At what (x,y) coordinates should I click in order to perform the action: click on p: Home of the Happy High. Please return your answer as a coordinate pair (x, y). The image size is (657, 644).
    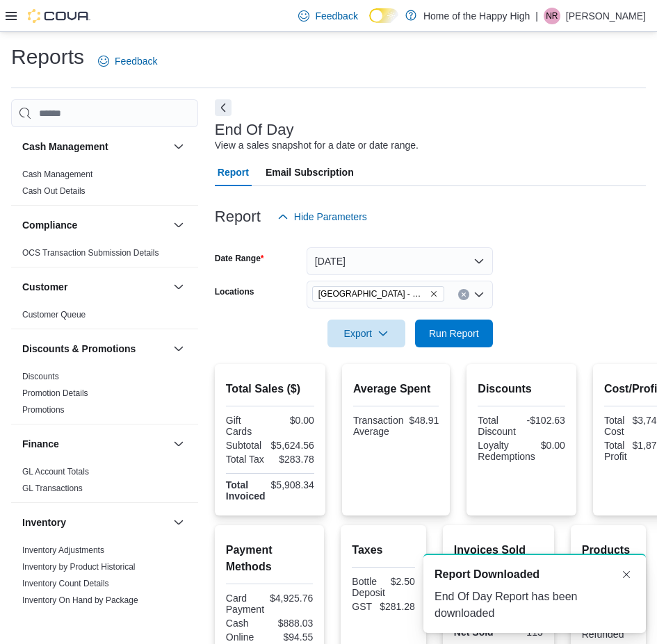
    Looking at the image, I should click on (476, 16).